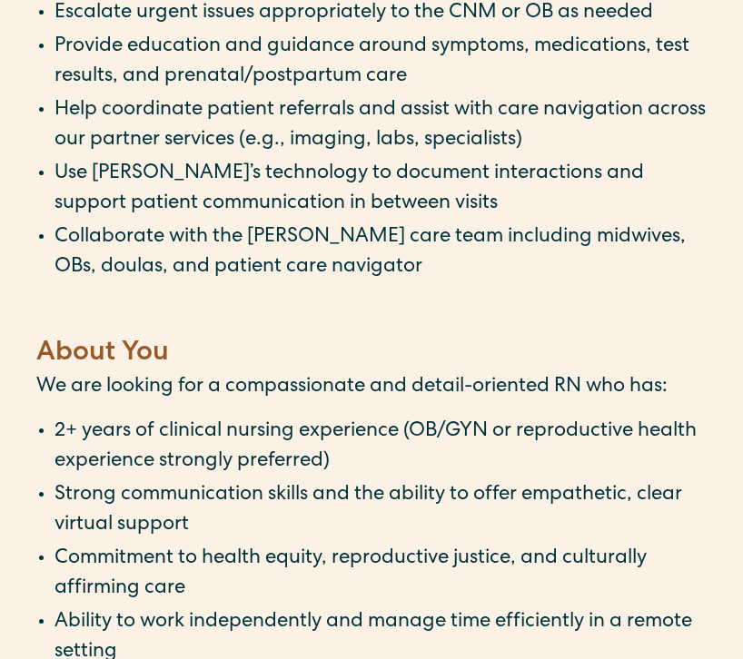  What do you see at coordinates (380, 448) in the screenshot?
I see `li: 2+ years of clinical nursing experience (OB/GYN or reproductive health experience strongly prefer...` at bounding box center [380, 448].